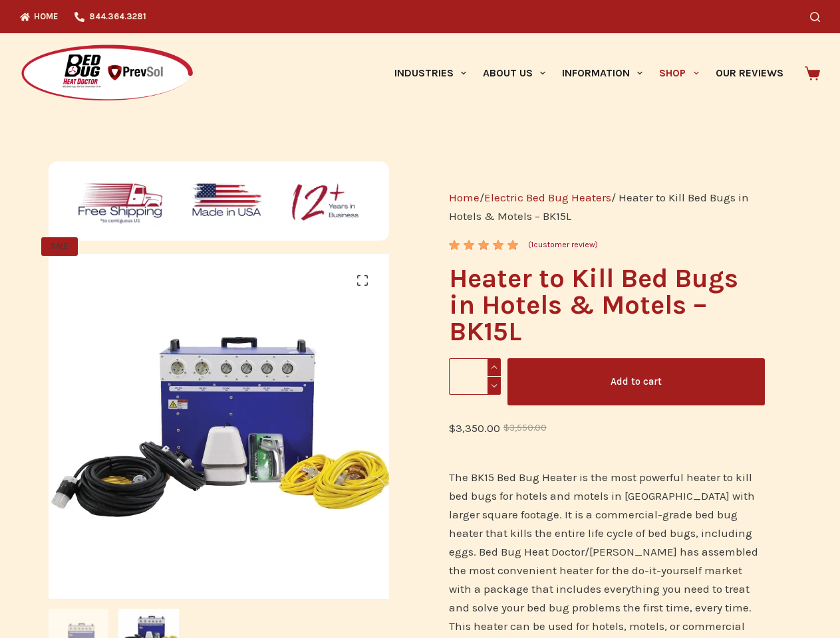 This screenshot has width=840, height=638. Describe the element at coordinates (484, 245) in the screenshot. I see `div: Rated 5.00 out of 5` at that location.